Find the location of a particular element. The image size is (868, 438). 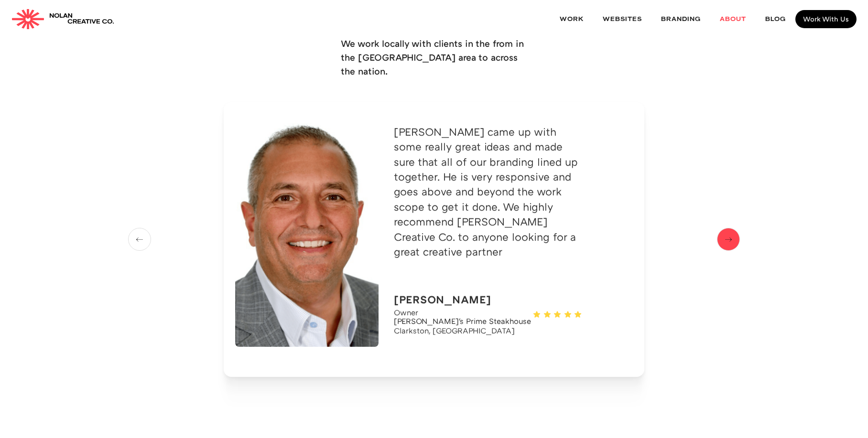

a: Blog is located at coordinates (776, 19).